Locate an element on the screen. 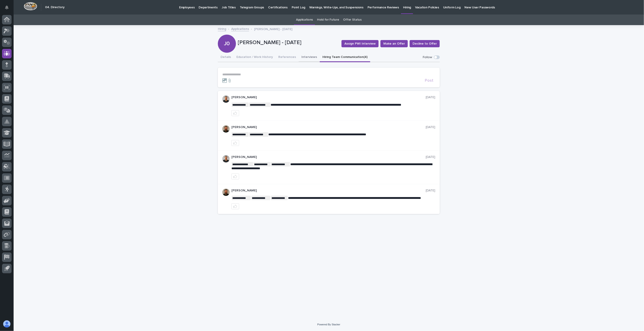 The image size is (644, 331). span: Assign PWI Interview is located at coordinates (360, 44).